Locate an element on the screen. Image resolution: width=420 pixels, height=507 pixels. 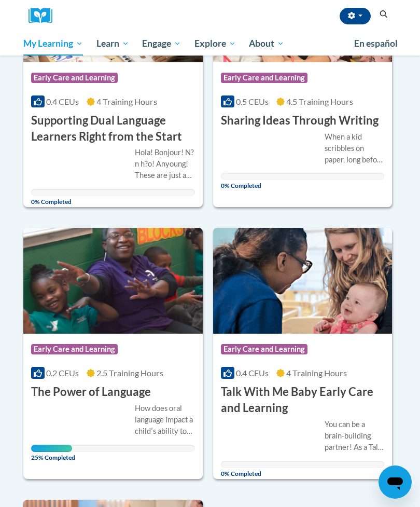
div: You can be a brain-building partner! As a Talk With Me Baby coach, you can empower families to co... is located at coordinates (354, 436).